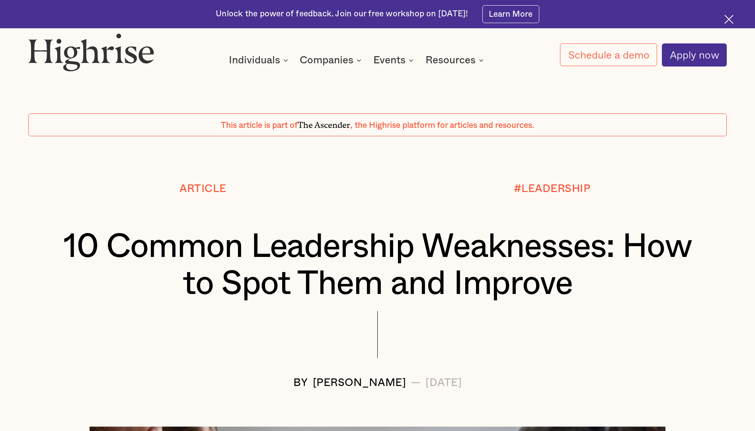 Image resolution: width=755 pixels, height=431 pixels. What do you see at coordinates (552, 189) in the screenshot?
I see `div: #LEADERSHIP` at bounding box center [552, 189].